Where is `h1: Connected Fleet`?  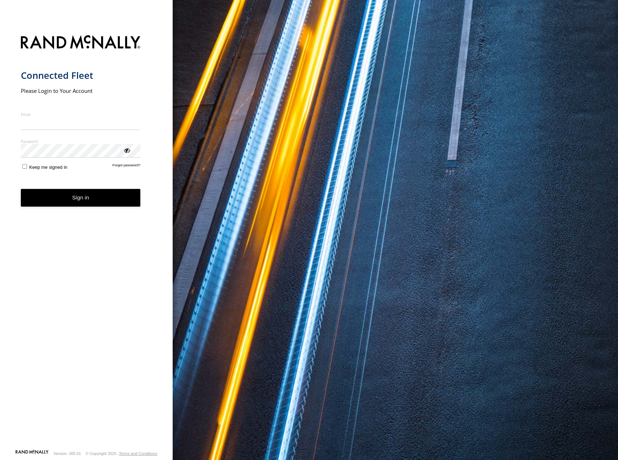
h1: Connected Fleet is located at coordinates (81, 75).